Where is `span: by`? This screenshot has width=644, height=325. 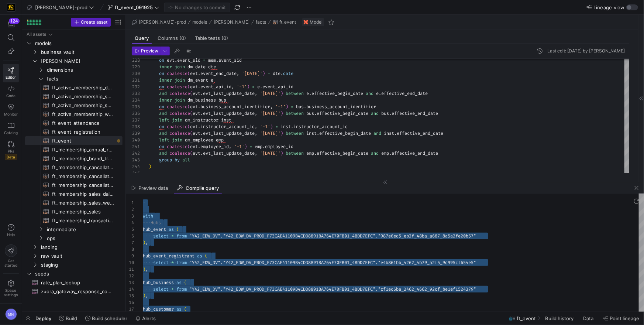 span: by is located at coordinates (177, 160).